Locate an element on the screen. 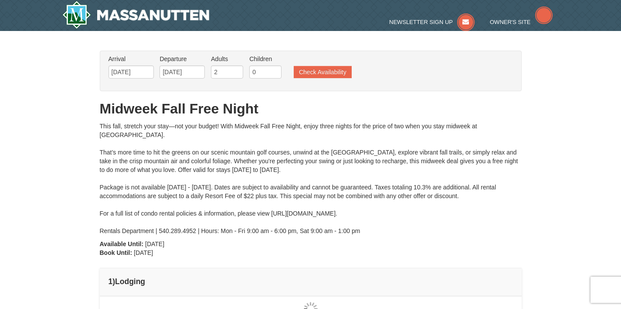 The height and width of the screenshot is (309, 621). label: Adults is located at coordinates (227, 59).